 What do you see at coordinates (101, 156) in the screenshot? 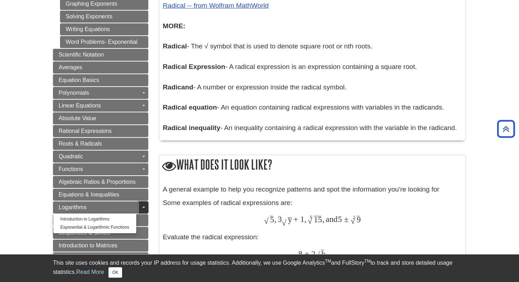
I see `a: Quadratic` at bounding box center [101, 156].